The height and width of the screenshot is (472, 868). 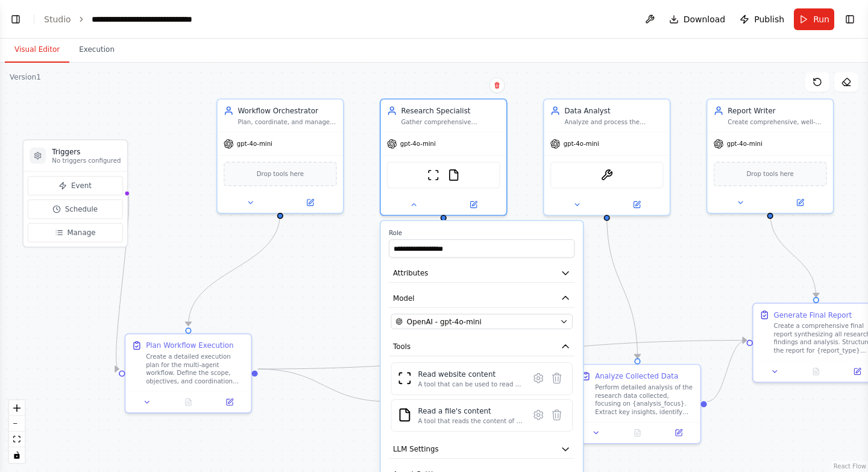 I want to click on div: React Flow controls, so click(x=17, y=432).